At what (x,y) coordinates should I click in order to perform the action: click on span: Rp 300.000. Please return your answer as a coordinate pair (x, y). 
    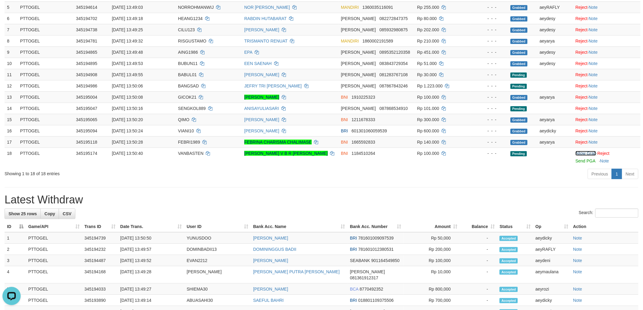
    Looking at the image, I should click on (428, 120).